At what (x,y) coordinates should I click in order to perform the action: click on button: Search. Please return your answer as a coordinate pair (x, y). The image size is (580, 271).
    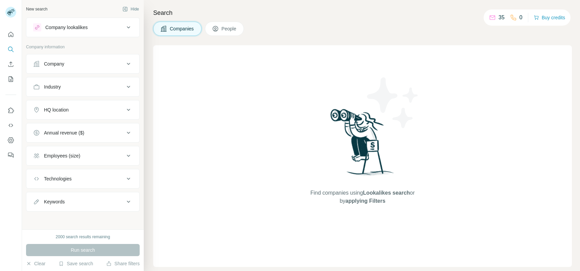
    Looking at the image, I should click on (11, 49).